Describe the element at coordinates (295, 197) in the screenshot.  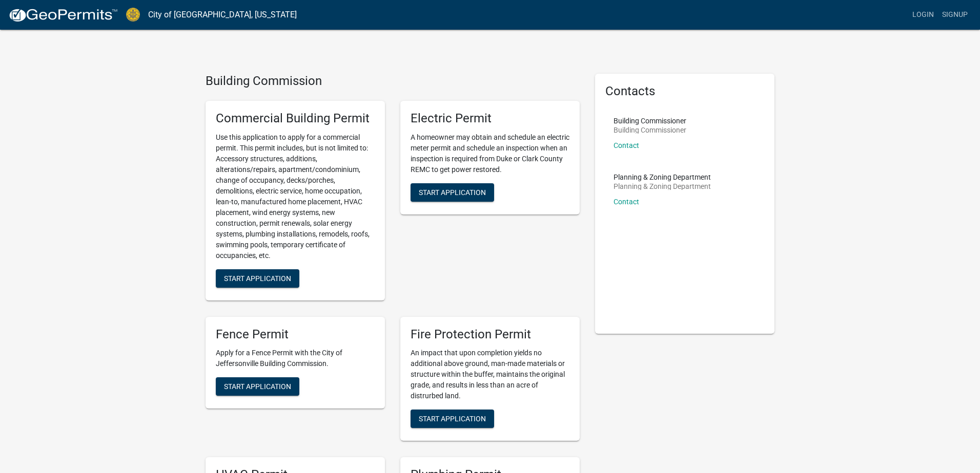
I see `p: Use this application to apply for a commercial permit. This permit includes, but is not limited t...` at that location.